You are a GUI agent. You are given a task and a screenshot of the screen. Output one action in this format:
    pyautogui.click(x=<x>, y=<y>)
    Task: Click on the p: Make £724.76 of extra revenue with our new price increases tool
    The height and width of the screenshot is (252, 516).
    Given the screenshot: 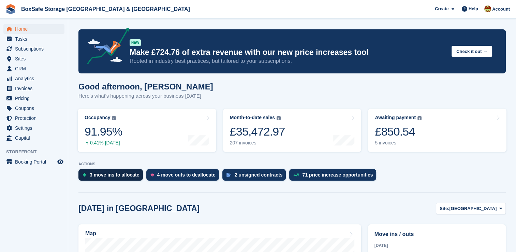 What is the action you would take?
    pyautogui.click(x=288, y=52)
    